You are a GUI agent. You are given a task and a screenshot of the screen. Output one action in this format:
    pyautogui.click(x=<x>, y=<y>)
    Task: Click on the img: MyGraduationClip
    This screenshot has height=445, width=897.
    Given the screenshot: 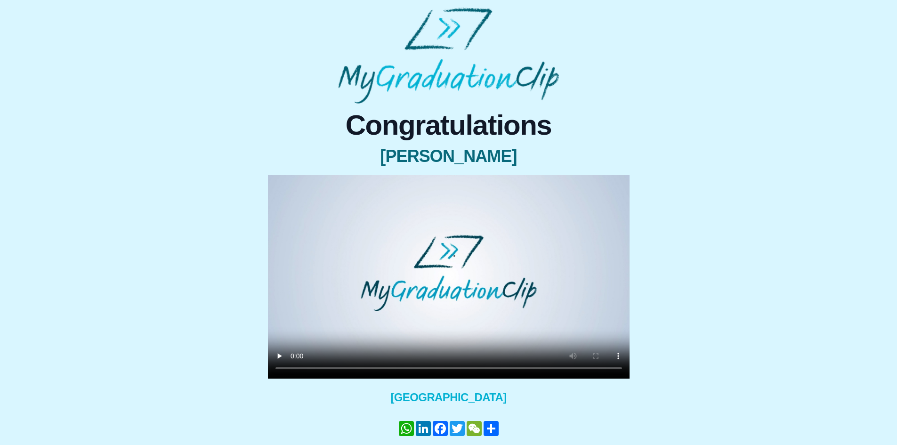 What is the action you would take?
    pyautogui.click(x=448, y=56)
    